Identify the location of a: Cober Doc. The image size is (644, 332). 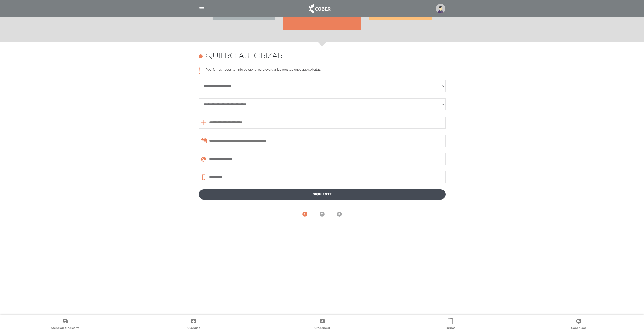
(579, 324).